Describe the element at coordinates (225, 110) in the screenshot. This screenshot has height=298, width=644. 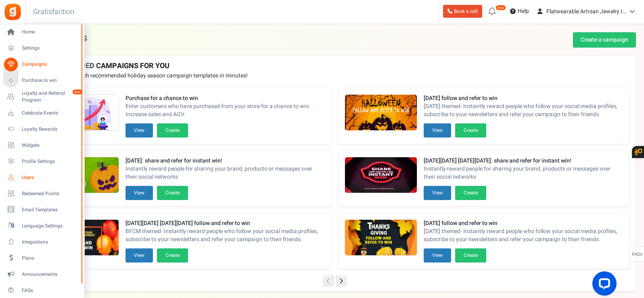
I see `span: Enter customers who have purchased from your store for a chance to win. Increase sales and AOV.` at that location.